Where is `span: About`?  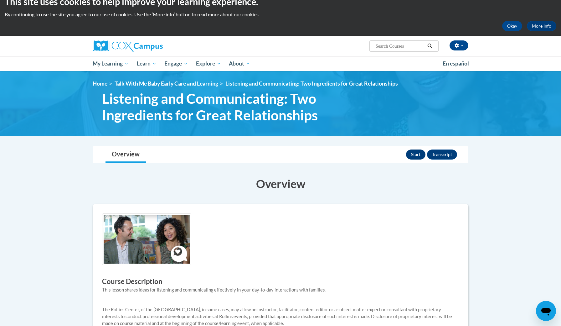
span: About is located at coordinates (240, 64).